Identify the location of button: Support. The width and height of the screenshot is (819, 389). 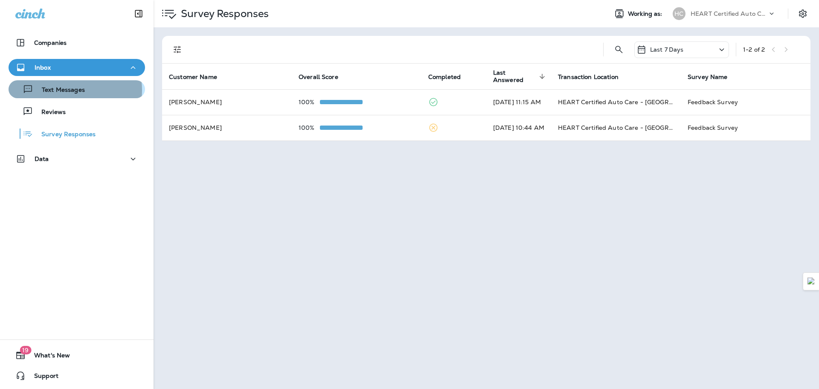
(77, 376).